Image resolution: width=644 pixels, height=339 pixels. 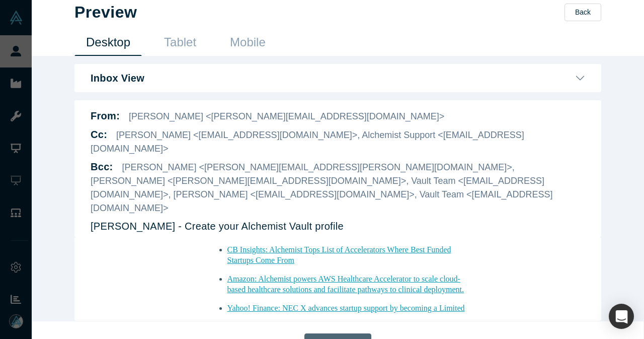 I want to click on b: Cc :, so click(x=99, y=134).